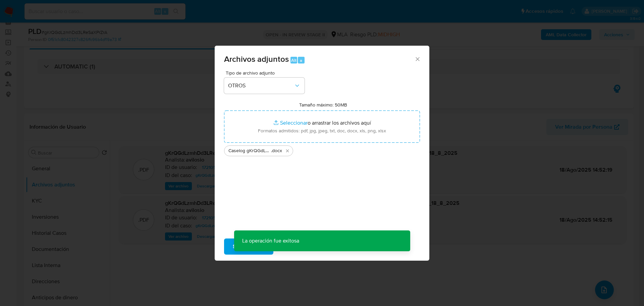 The height and width of the screenshot is (306, 644). What do you see at coordinates (270, 241) in the screenshot?
I see `p: La operación fue exitosa` at bounding box center [270, 241].